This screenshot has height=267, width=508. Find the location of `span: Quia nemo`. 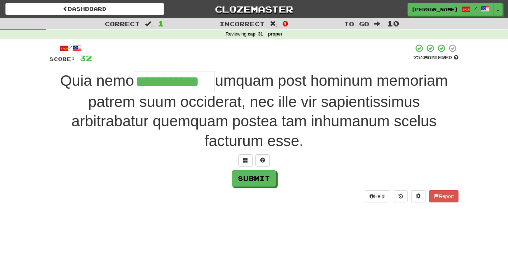

span: Quia nemo is located at coordinates (97, 80).